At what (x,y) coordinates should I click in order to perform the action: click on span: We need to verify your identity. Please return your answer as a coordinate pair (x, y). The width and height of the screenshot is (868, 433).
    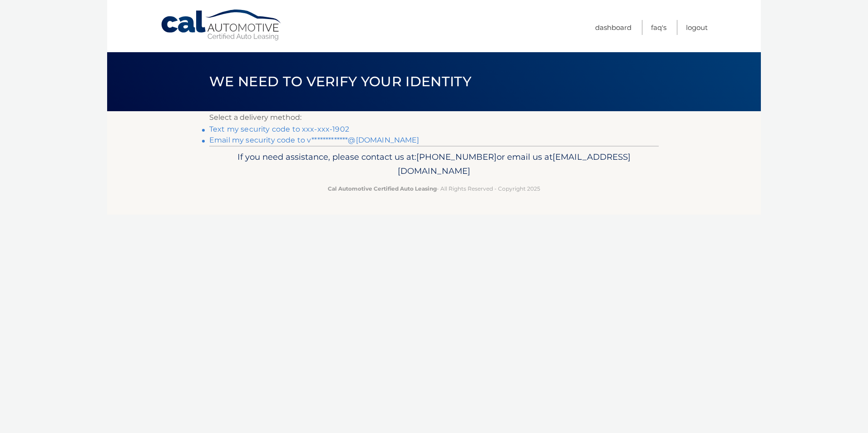
    Looking at the image, I should click on (340, 81).